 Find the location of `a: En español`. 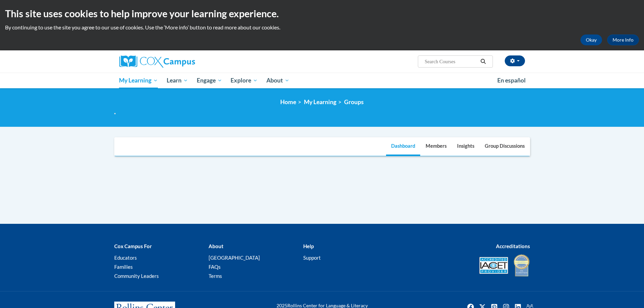

a: En español is located at coordinates (511, 80).